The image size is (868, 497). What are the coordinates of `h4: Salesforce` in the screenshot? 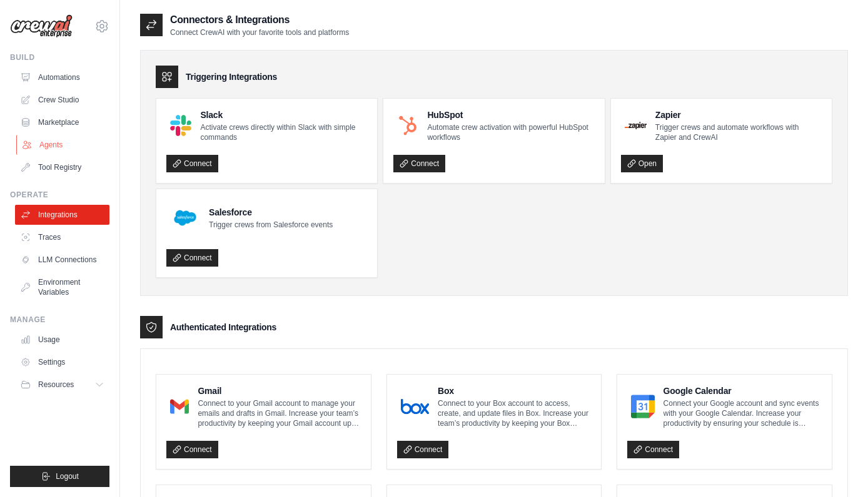 It's located at (271, 213).